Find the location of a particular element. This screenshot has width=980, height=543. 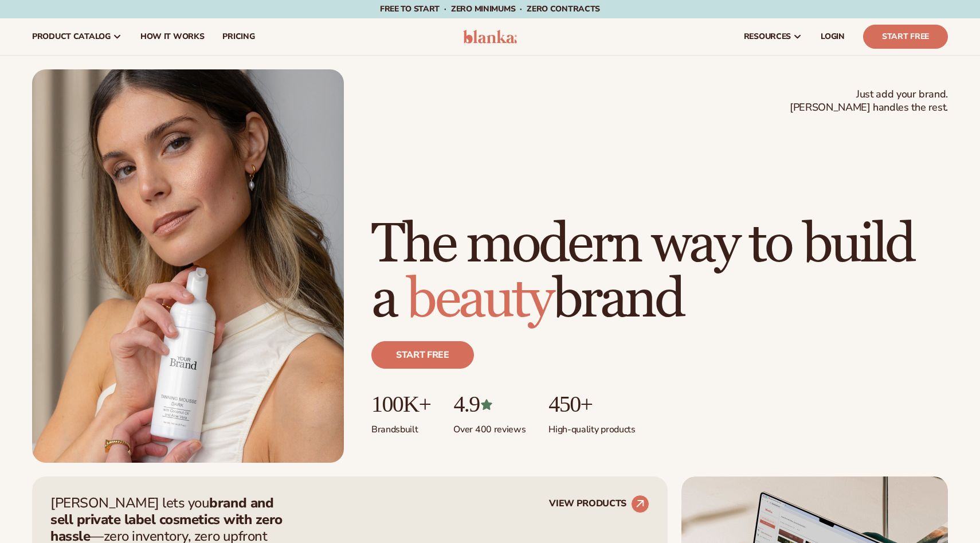

a: Start free is located at coordinates (422, 354).